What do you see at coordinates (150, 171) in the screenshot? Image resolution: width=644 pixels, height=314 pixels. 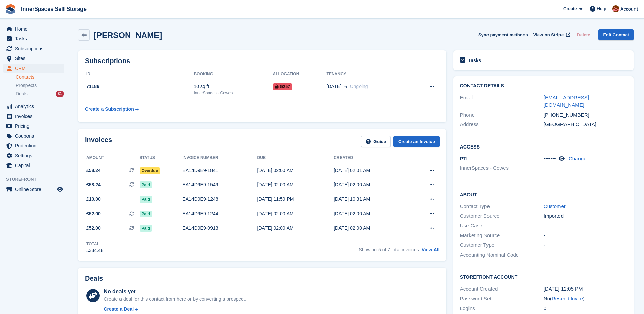 I see `span: Overdue` at bounding box center [150, 171].